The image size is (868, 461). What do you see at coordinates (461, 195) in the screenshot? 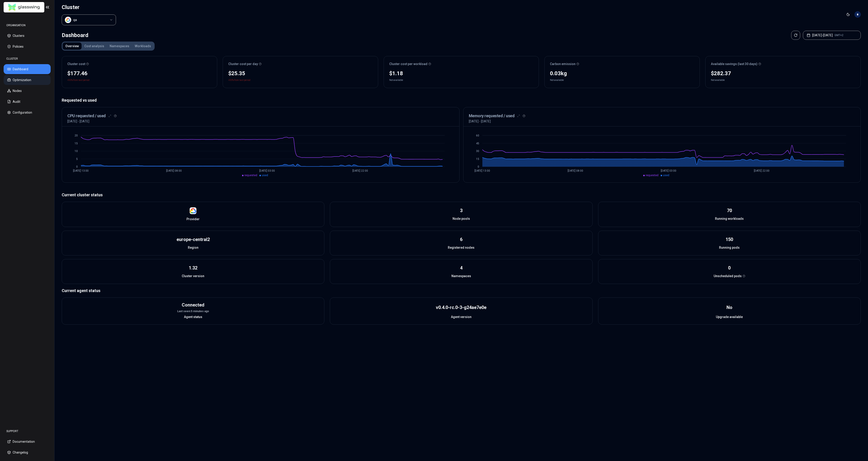
I see `p: Current cluster status` at bounding box center [461, 195].